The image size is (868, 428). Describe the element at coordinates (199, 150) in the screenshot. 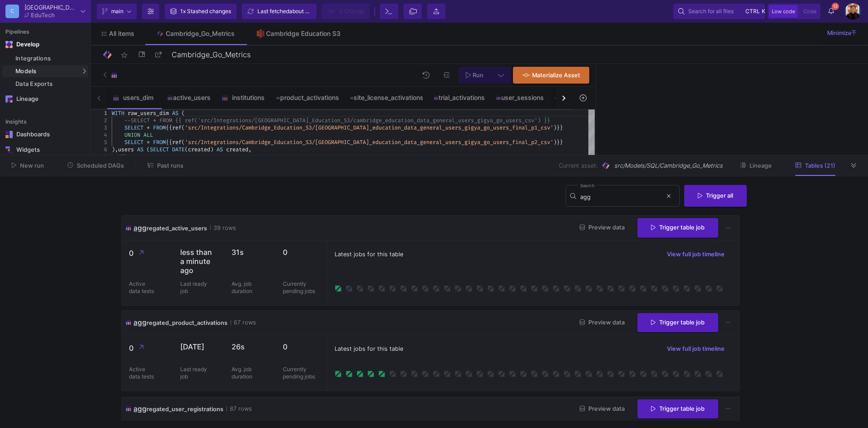

I see `span: created` at that location.